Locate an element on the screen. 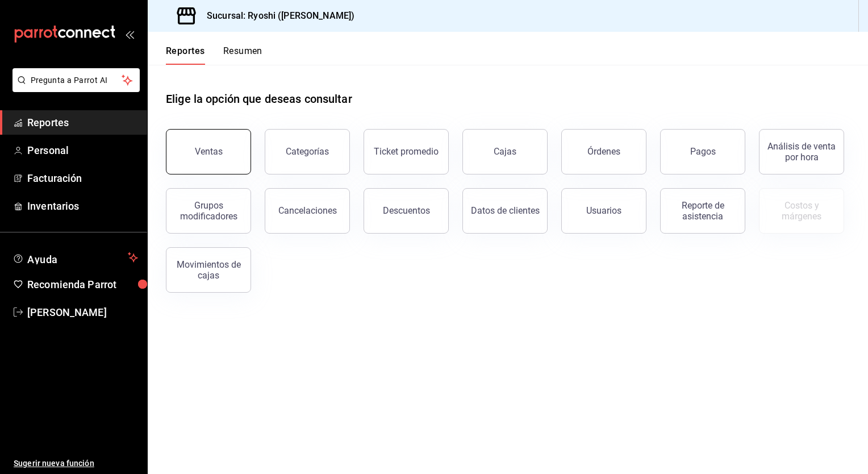 The height and width of the screenshot is (474, 868). div: Reporte de asistencia is located at coordinates (703, 211).